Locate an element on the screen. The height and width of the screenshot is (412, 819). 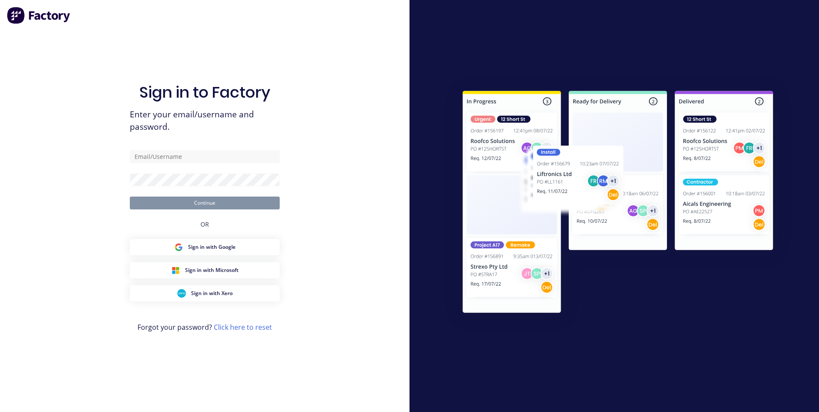
span: Forgot your password? is located at coordinates (205, 327).